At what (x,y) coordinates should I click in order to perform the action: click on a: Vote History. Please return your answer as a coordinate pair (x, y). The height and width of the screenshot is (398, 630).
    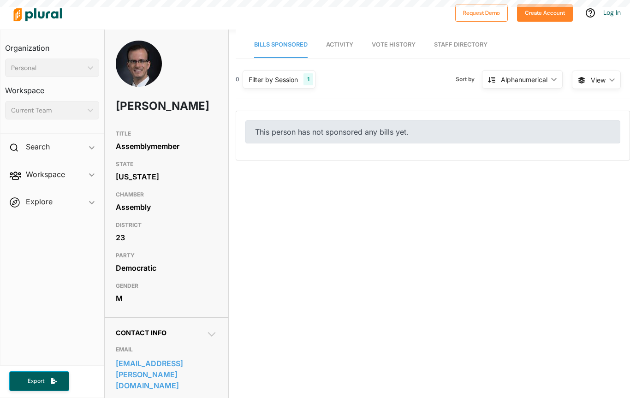
    Looking at the image, I should click on (394, 45).